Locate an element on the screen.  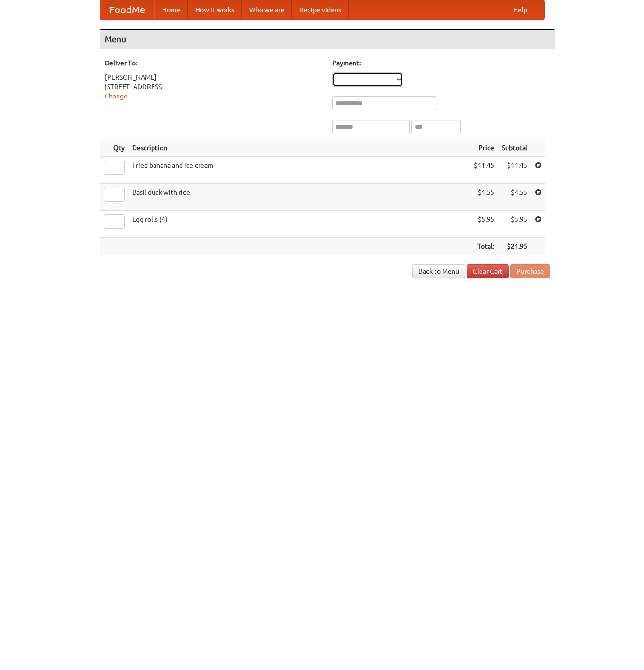
td: Egg rolls (4) is located at coordinates (299, 224).